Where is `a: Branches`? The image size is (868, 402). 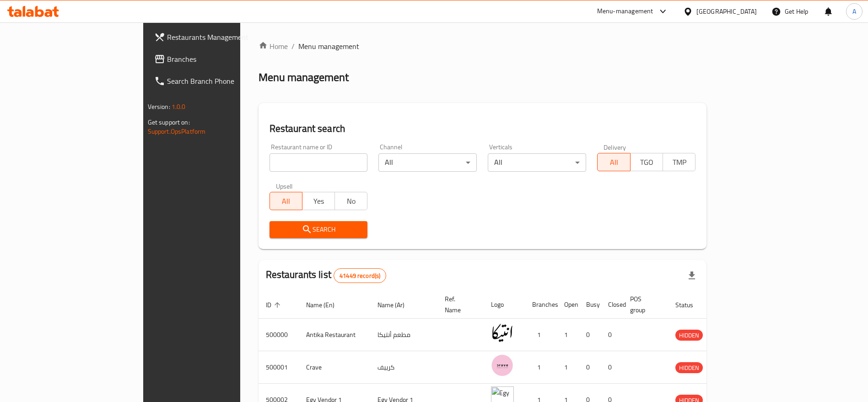
a: Branches is located at coordinates (218, 59).